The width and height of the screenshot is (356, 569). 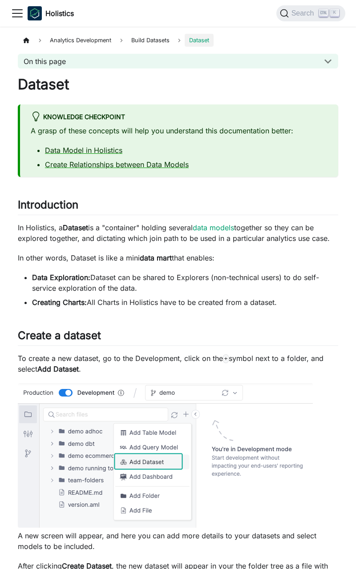 What do you see at coordinates (178, 207) in the screenshot?
I see `h2: Introduction` at bounding box center [178, 207].